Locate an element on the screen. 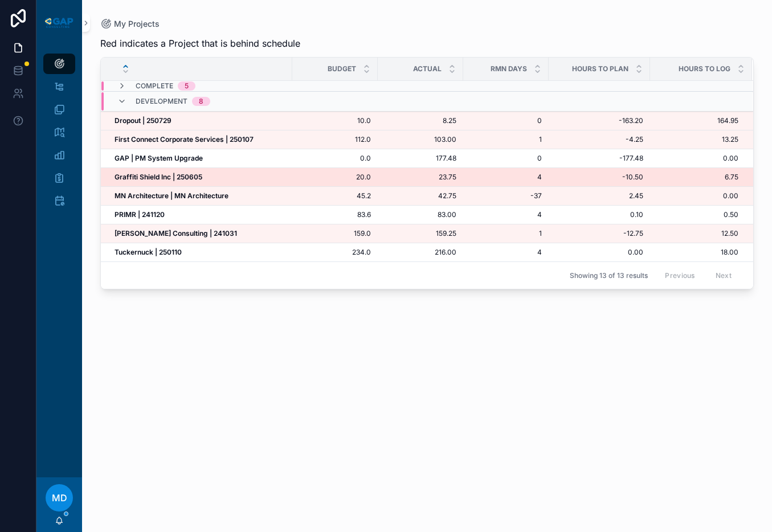  a: 0.0 is located at coordinates (335, 158).